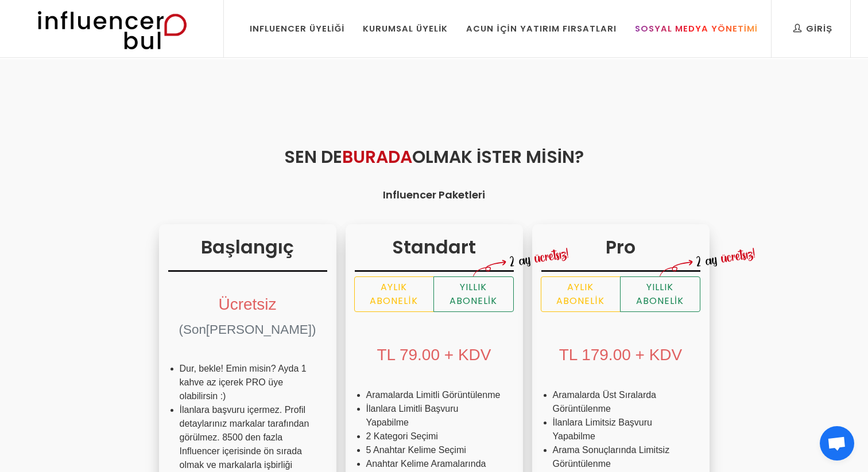  Describe the element at coordinates (434, 253) in the screenshot. I see `h3: Standart` at that location.